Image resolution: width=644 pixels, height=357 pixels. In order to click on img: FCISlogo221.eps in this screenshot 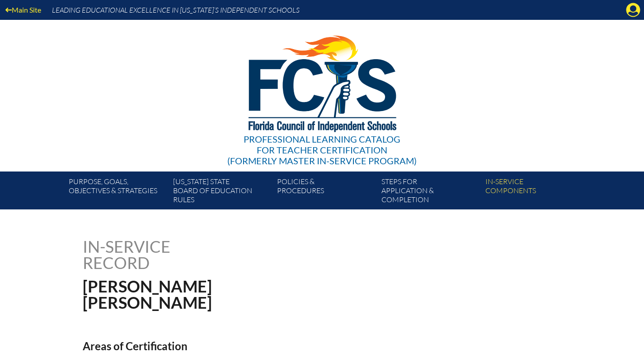, I will do `click(322, 81)`.